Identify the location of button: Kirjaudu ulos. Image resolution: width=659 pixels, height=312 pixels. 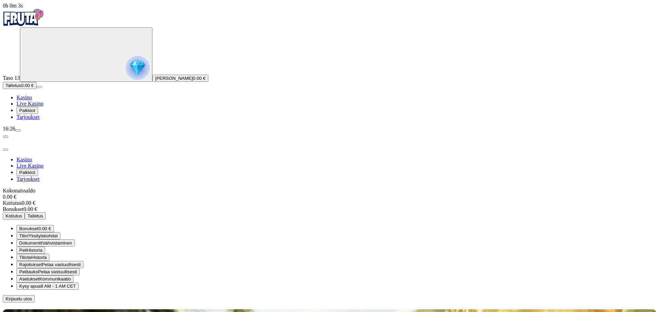
(19, 299).